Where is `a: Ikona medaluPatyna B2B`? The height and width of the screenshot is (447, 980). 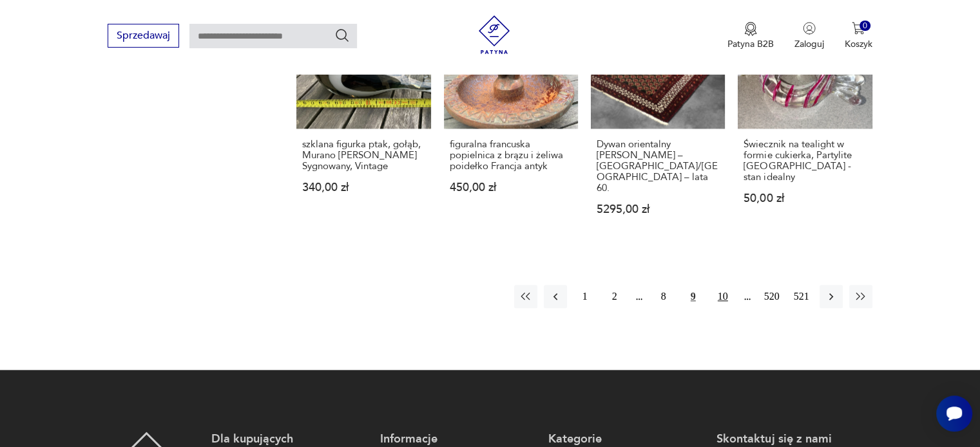
a: Ikona medaluPatyna B2B is located at coordinates (751, 36).